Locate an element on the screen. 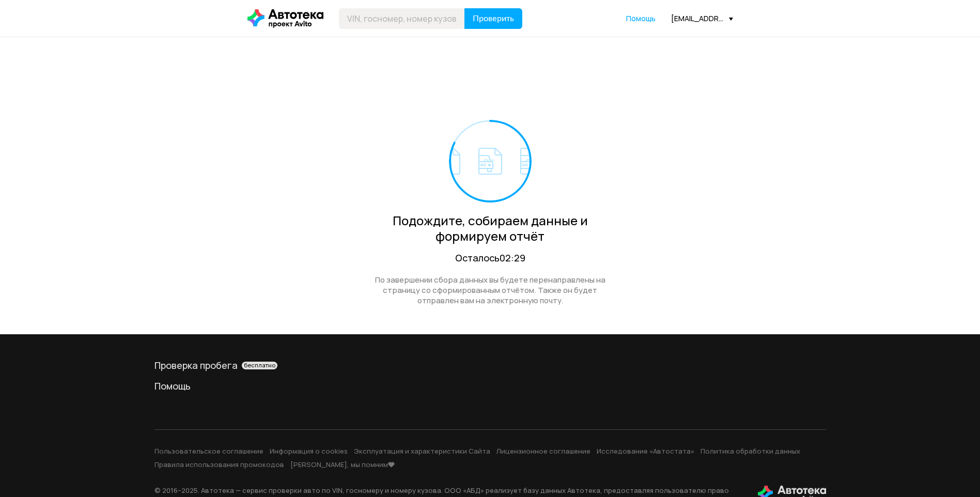 The height and width of the screenshot is (497, 980). p: Правила использования промокодов is located at coordinates (219, 465).